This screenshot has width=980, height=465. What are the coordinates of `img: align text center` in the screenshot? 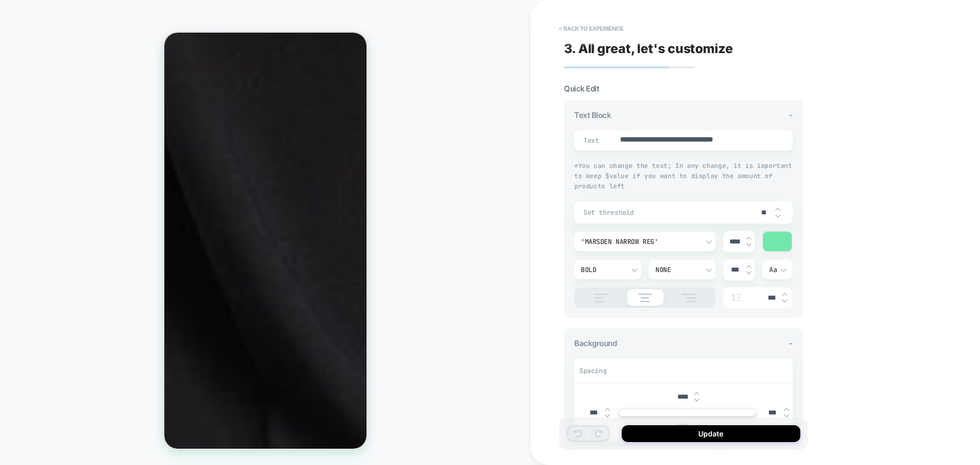 It's located at (645, 297).